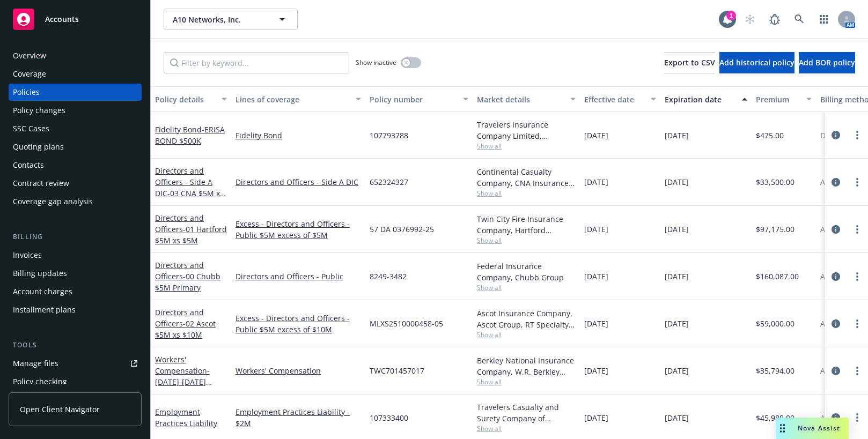 This screenshot has height=439, width=868. What do you see at coordinates (40, 274) in the screenshot?
I see `div: Billing updates` at bounding box center [40, 274].